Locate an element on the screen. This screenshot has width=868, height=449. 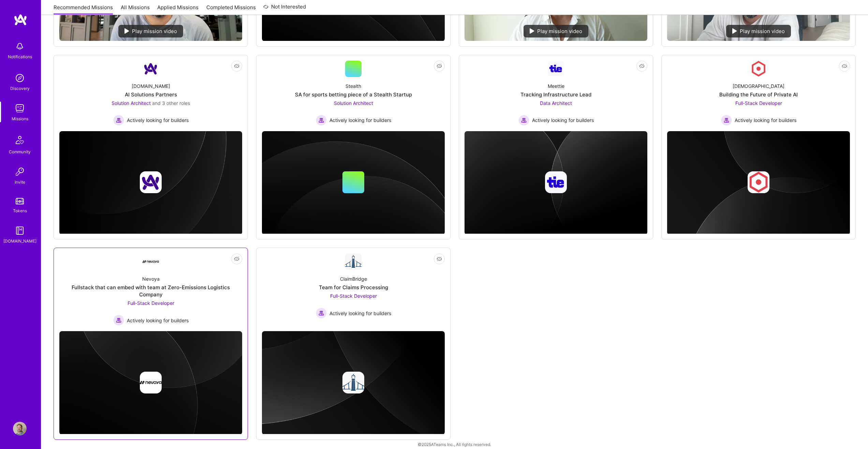
div: SA for sports betting piece of a Stealth Startup is located at coordinates (353, 94).